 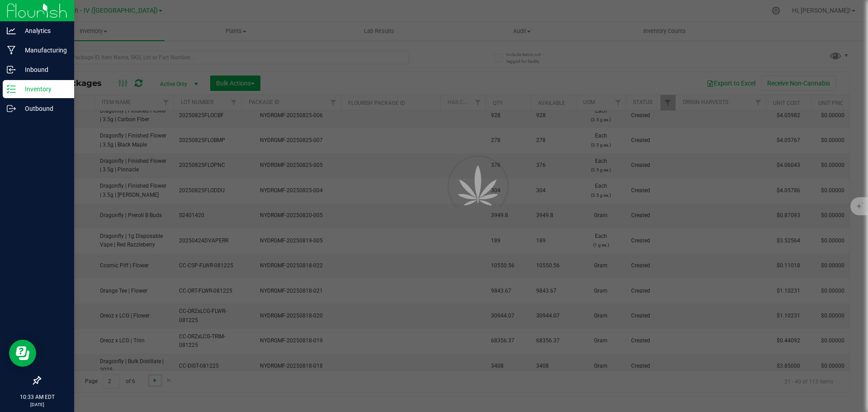 I want to click on inline-svg: Inbound, so click(x=12, y=70).